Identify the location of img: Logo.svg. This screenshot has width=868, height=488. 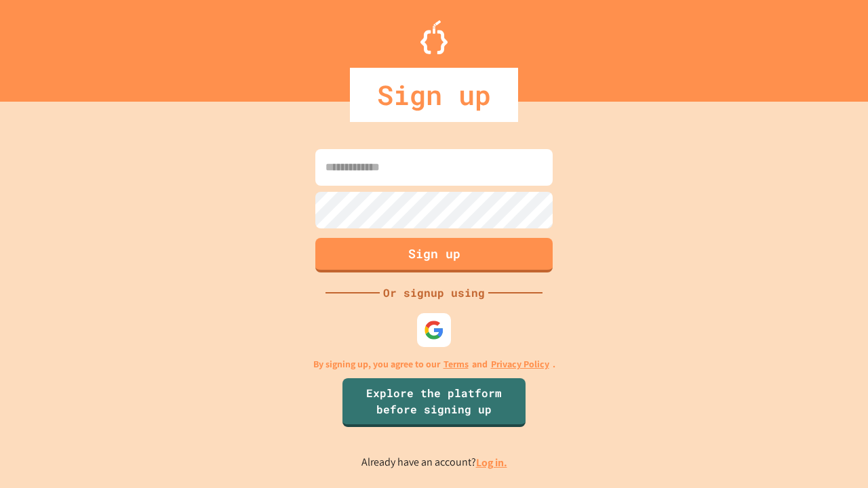
(434, 37).